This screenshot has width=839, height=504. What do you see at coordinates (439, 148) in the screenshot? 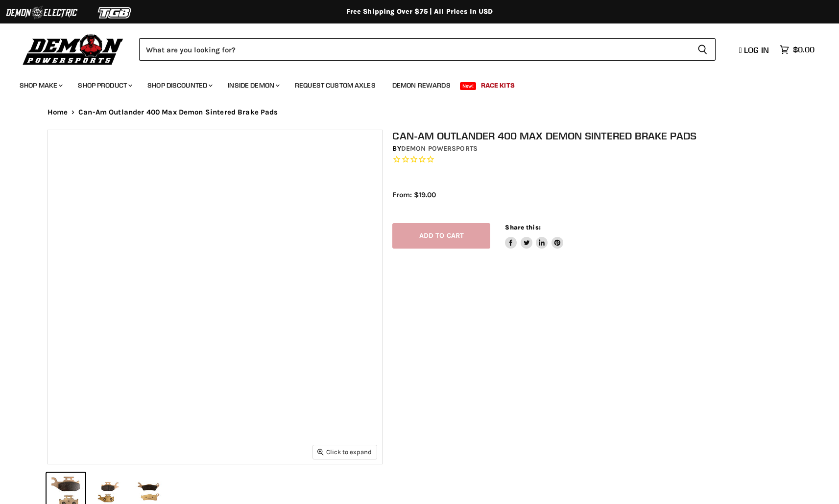
I see `a: Demon Powersports` at bounding box center [439, 148].